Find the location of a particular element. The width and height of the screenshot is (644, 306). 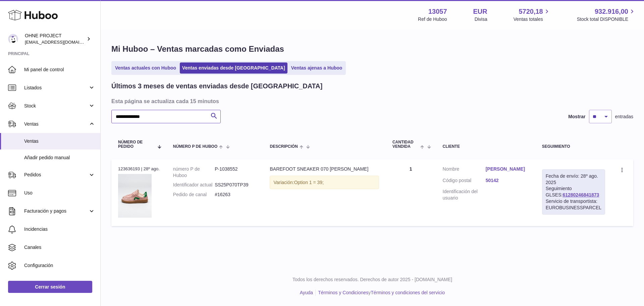

dt: Código postal is located at coordinates (464, 181).